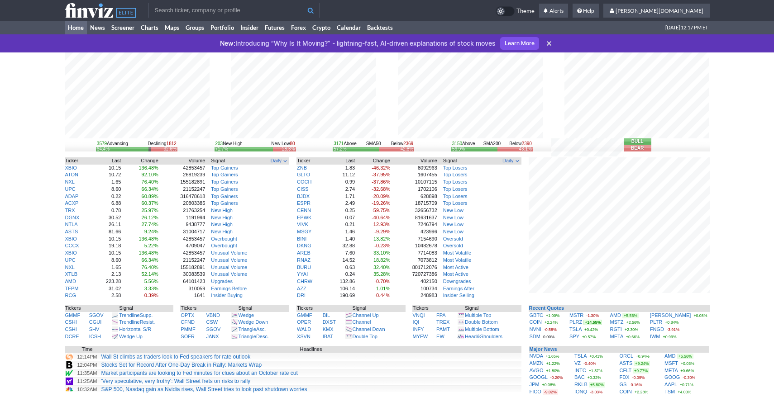 The height and width of the screenshot is (397, 774). I want to click on a: EPWK, so click(304, 218).